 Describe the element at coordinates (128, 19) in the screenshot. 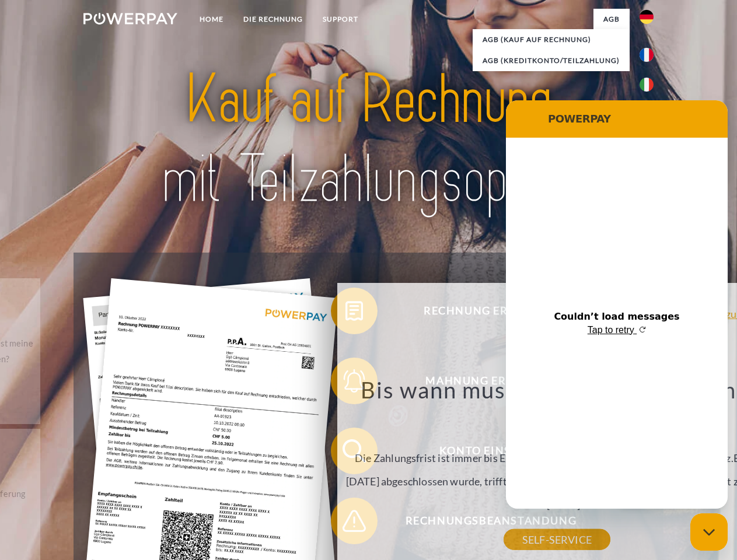

I see `h2: POWERPAY` at that location.